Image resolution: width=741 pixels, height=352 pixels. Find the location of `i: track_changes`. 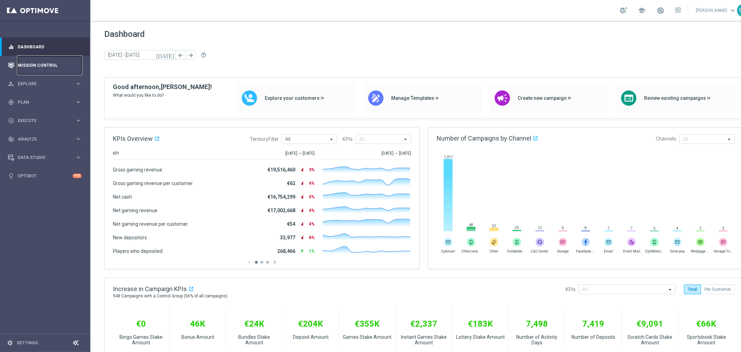

i: track_changes is located at coordinates (11, 139).